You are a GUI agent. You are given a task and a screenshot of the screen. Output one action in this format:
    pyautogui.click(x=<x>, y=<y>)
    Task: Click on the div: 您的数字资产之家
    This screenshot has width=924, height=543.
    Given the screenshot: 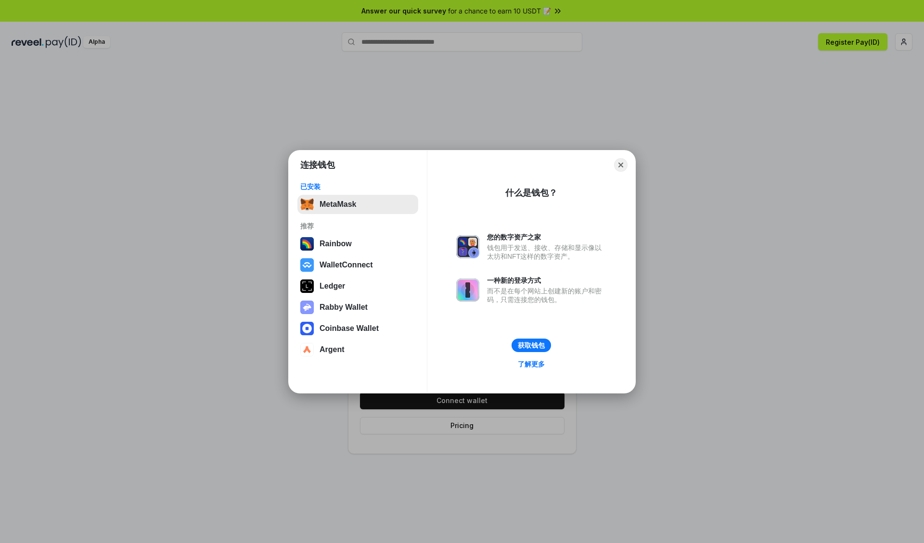 What is the action you would take?
    pyautogui.click(x=547, y=237)
    